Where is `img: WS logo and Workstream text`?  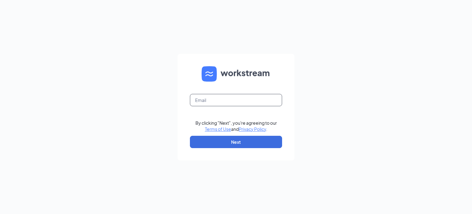 img: WS logo and Workstream text is located at coordinates (236, 74).